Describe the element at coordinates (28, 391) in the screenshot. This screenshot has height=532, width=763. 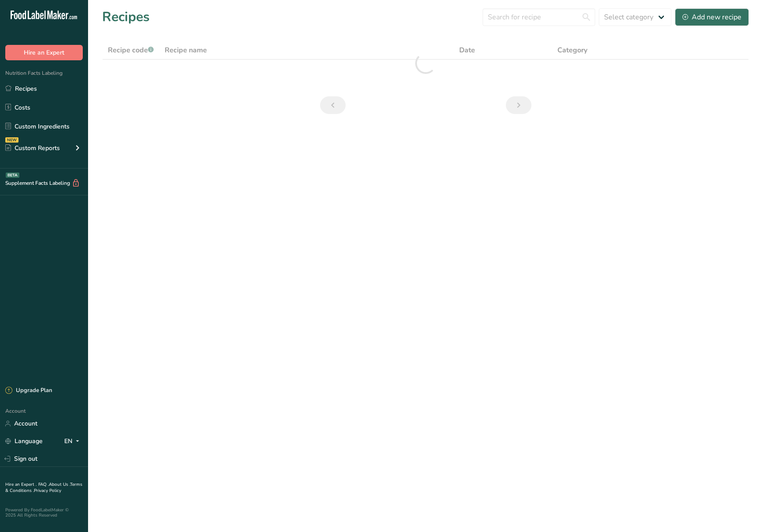
I see `div: Upgrade Plan` at that location.